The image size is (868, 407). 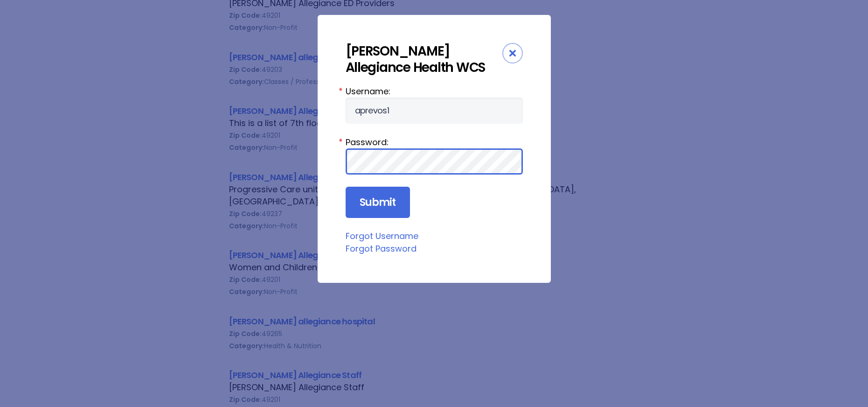 I want to click on a: Forgot Username, so click(x=382, y=236).